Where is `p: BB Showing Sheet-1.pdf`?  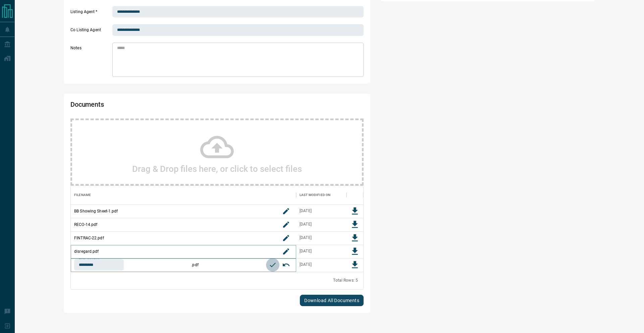
p: BB Showing Sheet-1.pdf is located at coordinates (96, 211).